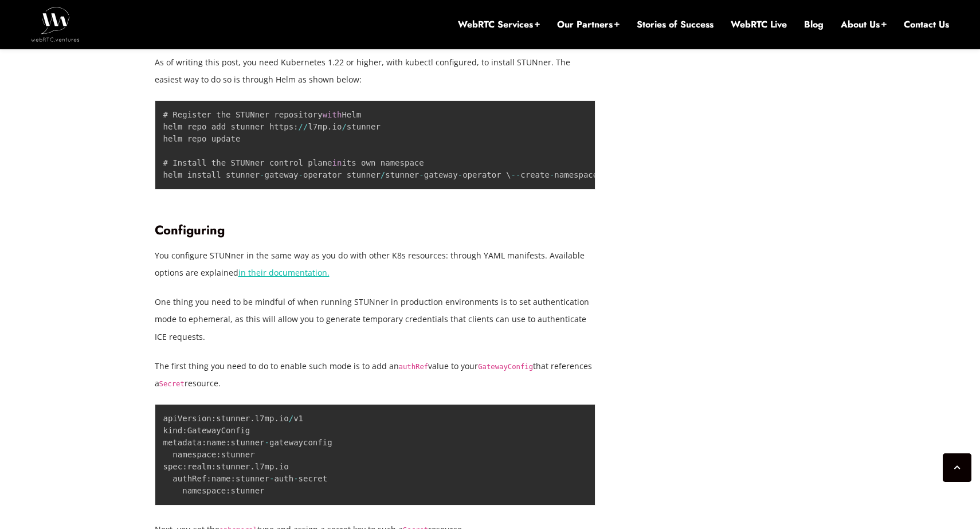  I want to click on img: WebRTC.ventures, so click(55, 24).